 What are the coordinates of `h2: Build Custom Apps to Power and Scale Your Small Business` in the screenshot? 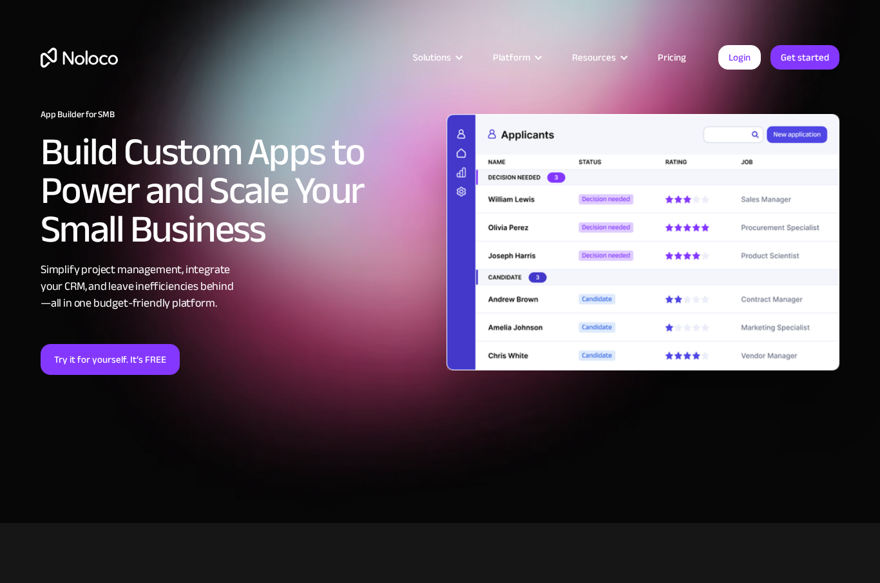 It's located at (237, 191).